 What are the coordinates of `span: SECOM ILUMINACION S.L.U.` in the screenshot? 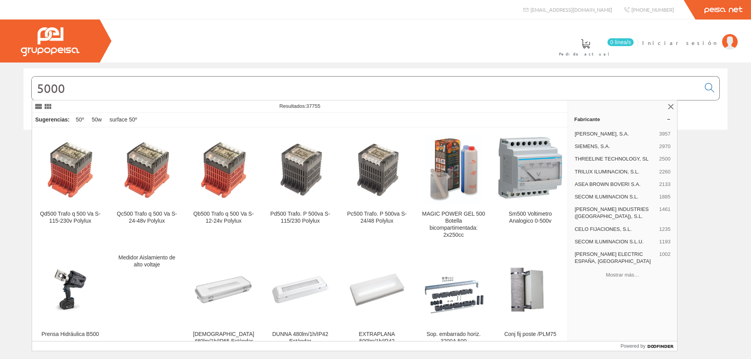 It's located at (615, 242).